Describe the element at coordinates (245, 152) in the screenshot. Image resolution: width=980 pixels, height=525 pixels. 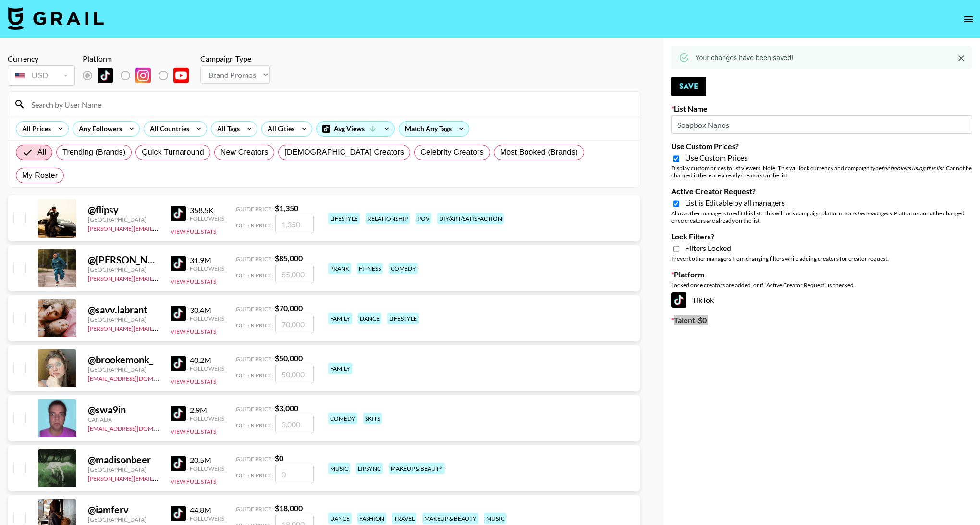
I see `span: New Creators` at that location.